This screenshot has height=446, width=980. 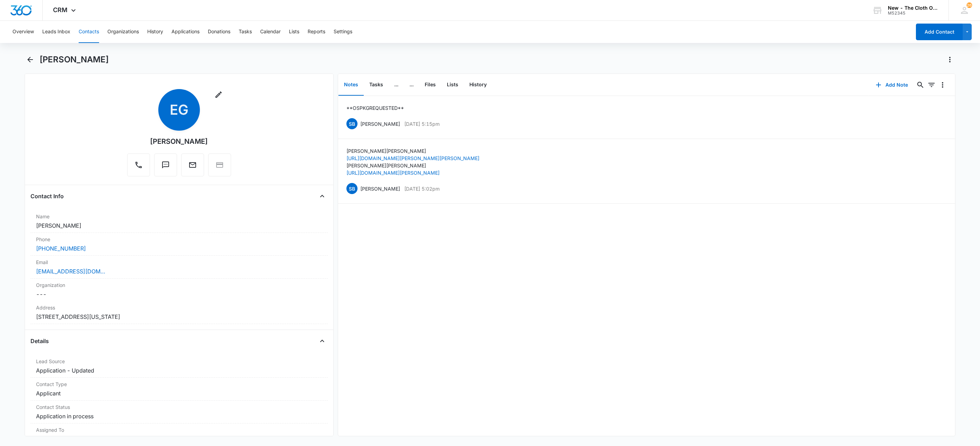 I want to click on button: Text, so click(x=166, y=165).